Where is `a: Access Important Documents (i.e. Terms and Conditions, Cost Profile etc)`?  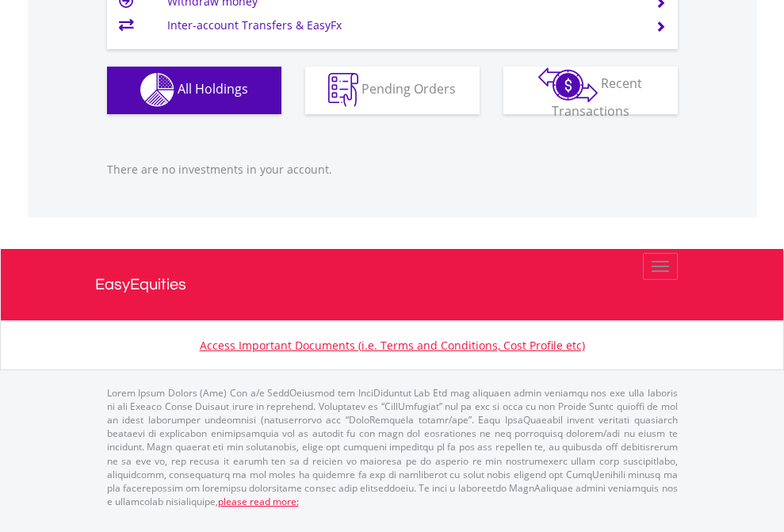 a: Access Important Documents (i.e. Terms and Conditions, Cost Profile etc) is located at coordinates (392, 346).